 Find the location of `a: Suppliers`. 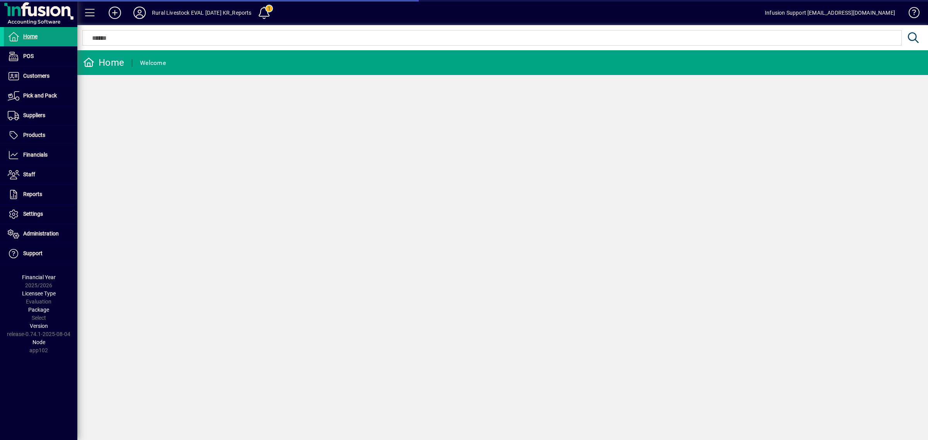

a: Suppliers is located at coordinates (41, 116).